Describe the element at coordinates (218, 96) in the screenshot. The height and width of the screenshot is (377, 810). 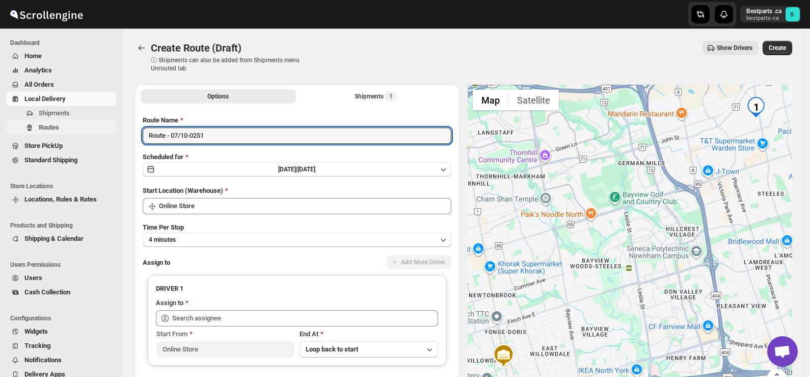
I see `span: Options` at that location.